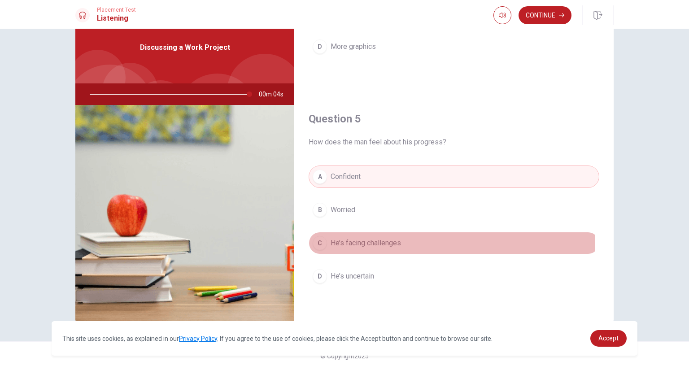 The width and height of the screenshot is (689, 370). What do you see at coordinates (609, 338) in the screenshot?
I see `span: Accept` at bounding box center [609, 338].